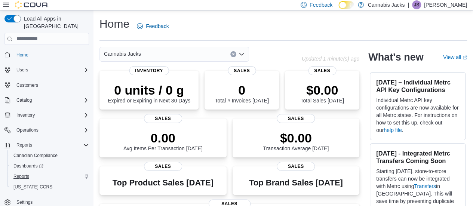  What do you see at coordinates (386, 5) in the screenshot?
I see `p: Cannabis Jacks` at bounding box center [386, 5].